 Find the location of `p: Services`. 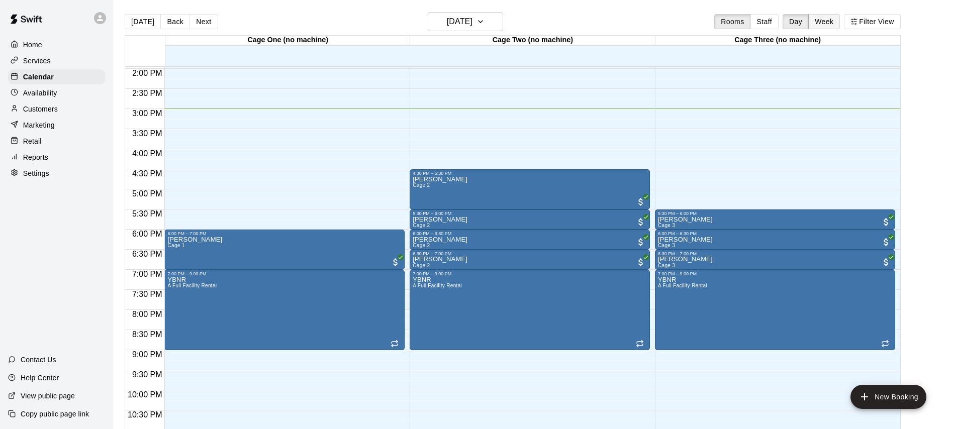

p: Services is located at coordinates (37, 61).